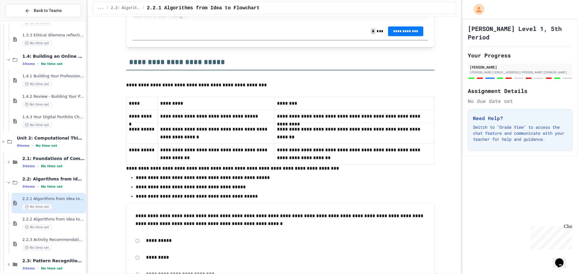  I want to click on h3: Need Help?, so click(520, 118).